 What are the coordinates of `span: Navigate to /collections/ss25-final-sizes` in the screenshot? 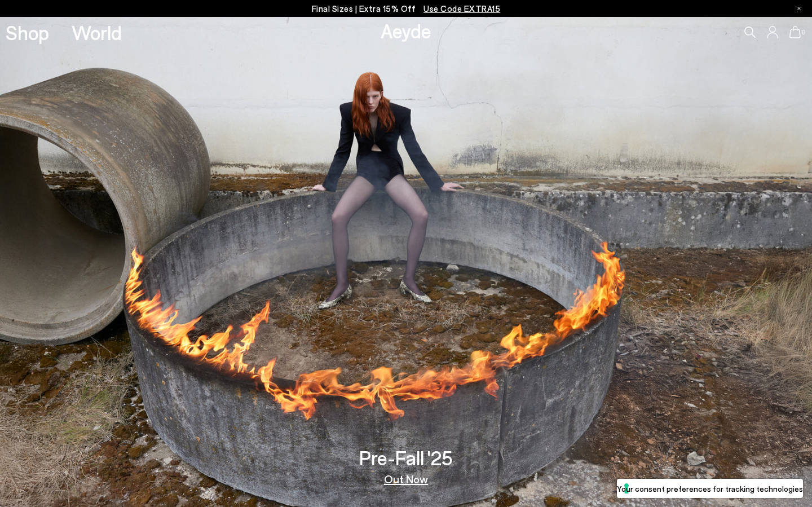 It's located at (462, 8).